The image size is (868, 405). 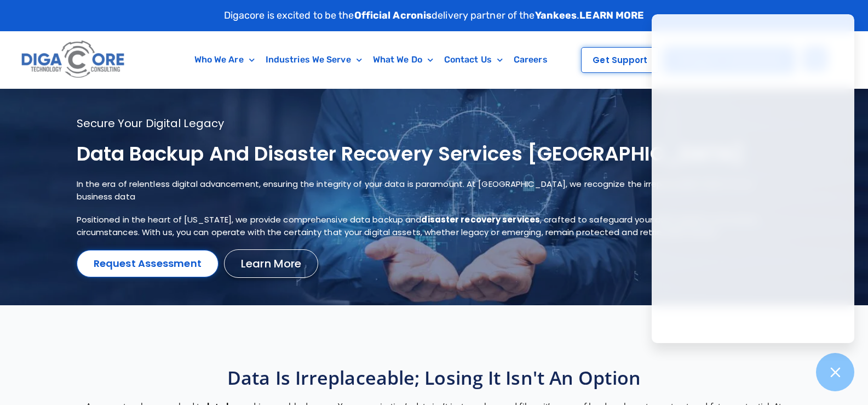 I want to click on nav: Menu, so click(x=371, y=60).